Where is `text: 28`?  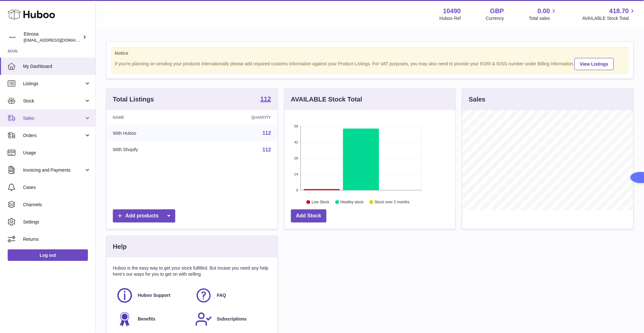 text: 28 is located at coordinates (296, 158).